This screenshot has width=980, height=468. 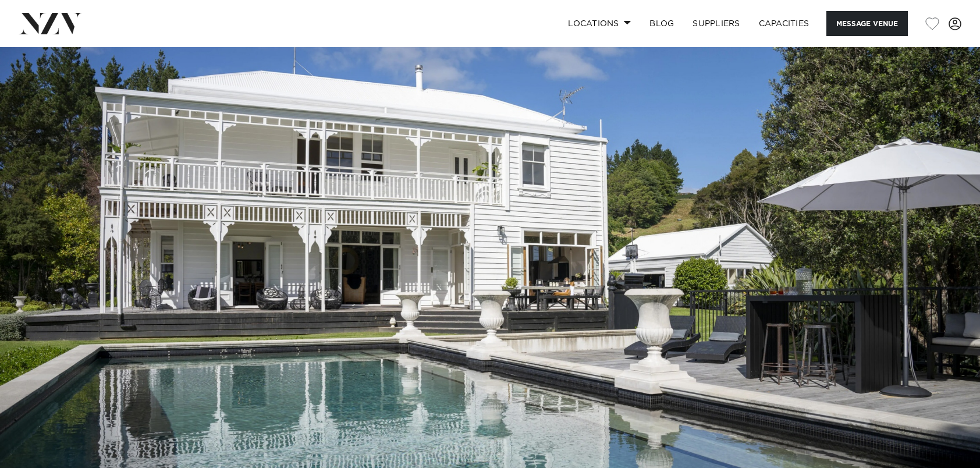 What do you see at coordinates (50, 23) in the screenshot?
I see `img: nzv-logo.png` at bounding box center [50, 23].